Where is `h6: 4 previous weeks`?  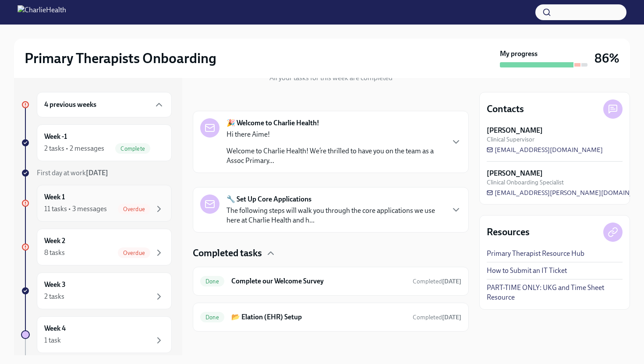 h6: 4 previous weeks is located at coordinates (70, 105).